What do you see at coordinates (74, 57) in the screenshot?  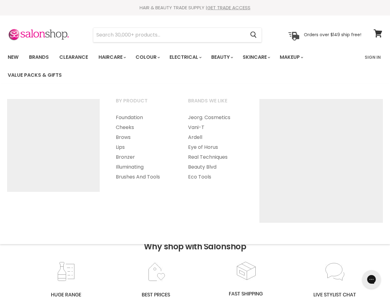 I see `a: Clearance` at bounding box center [74, 57].